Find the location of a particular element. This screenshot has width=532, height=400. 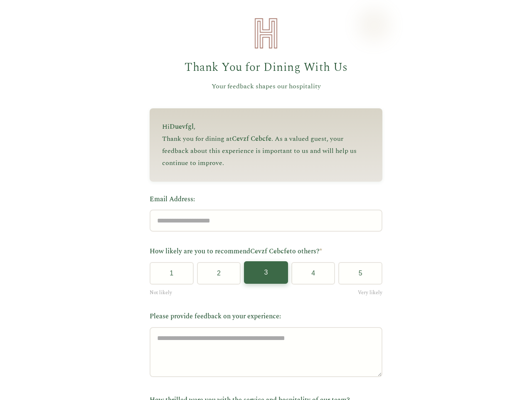

button: 3 is located at coordinates (266, 272).